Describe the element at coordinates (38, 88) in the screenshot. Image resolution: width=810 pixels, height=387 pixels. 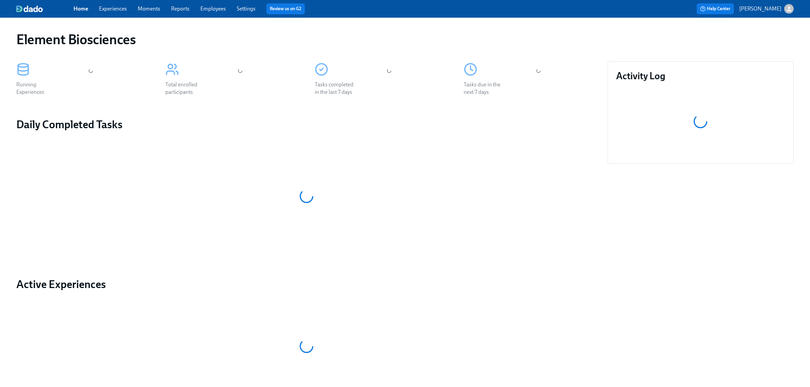
I see `div: Running Experiences` at that location.